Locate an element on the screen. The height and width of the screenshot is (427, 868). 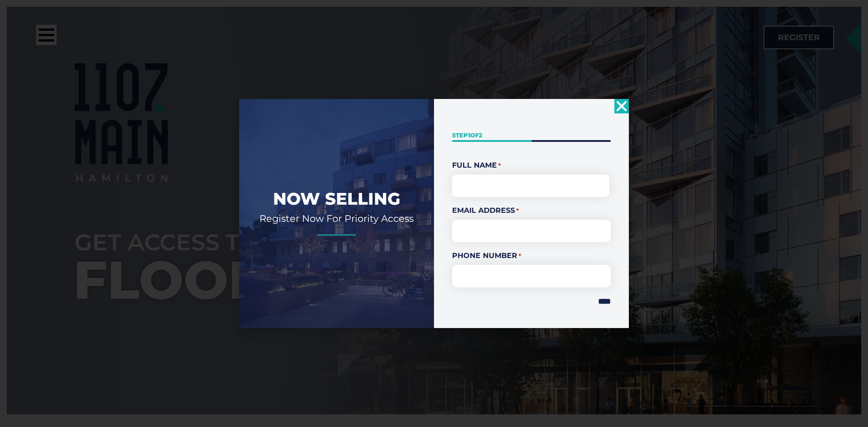
label: Phone Number is located at coordinates (531, 256).